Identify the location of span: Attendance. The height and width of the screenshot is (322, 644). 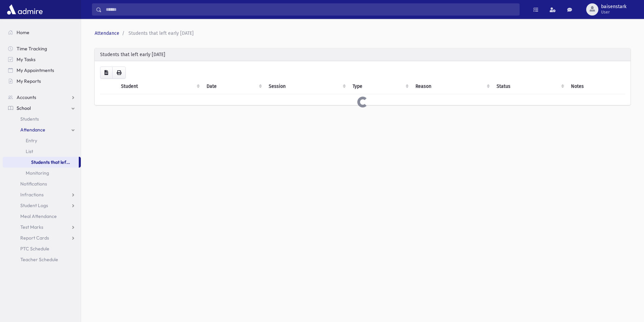
(33, 130).